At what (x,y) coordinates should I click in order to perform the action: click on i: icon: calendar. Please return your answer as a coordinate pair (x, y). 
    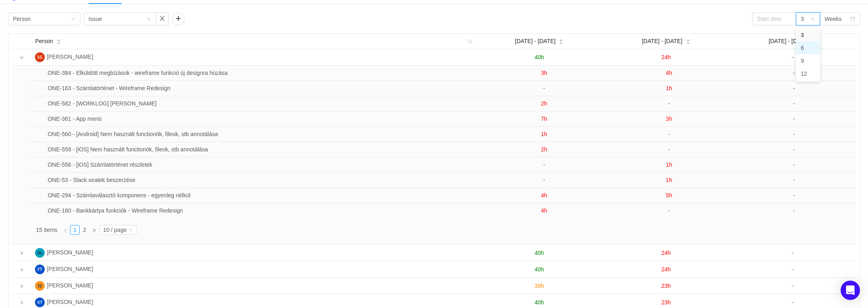
    Looking at the image, I should click on (852, 19).